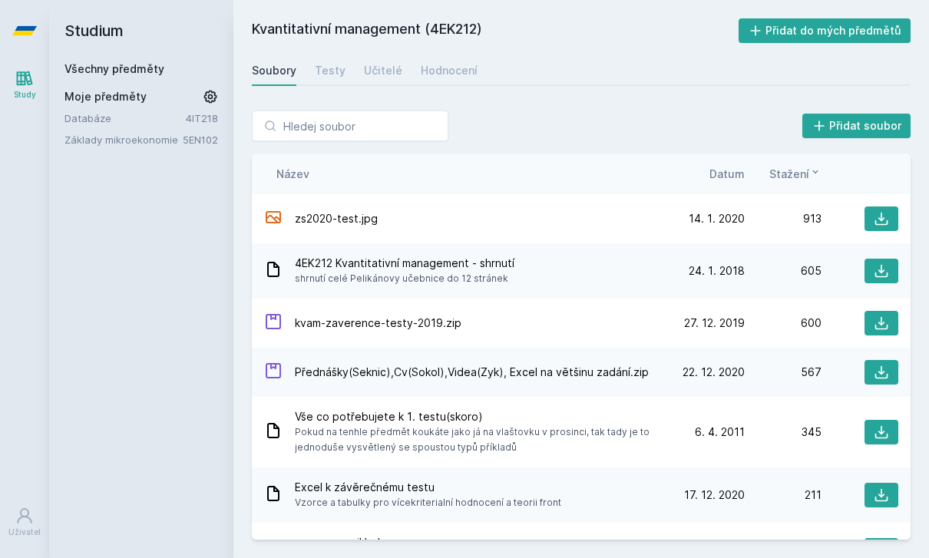  Describe the element at coordinates (330, 71) in the screenshot. I see `div: Testy` at that location.